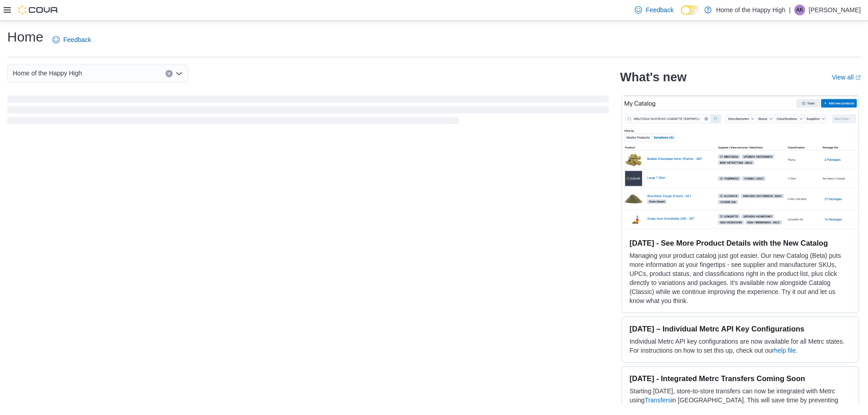 The width and height of the screenshot is (868, 415). I want to click on input: Dark Mode, so click(691, 10).